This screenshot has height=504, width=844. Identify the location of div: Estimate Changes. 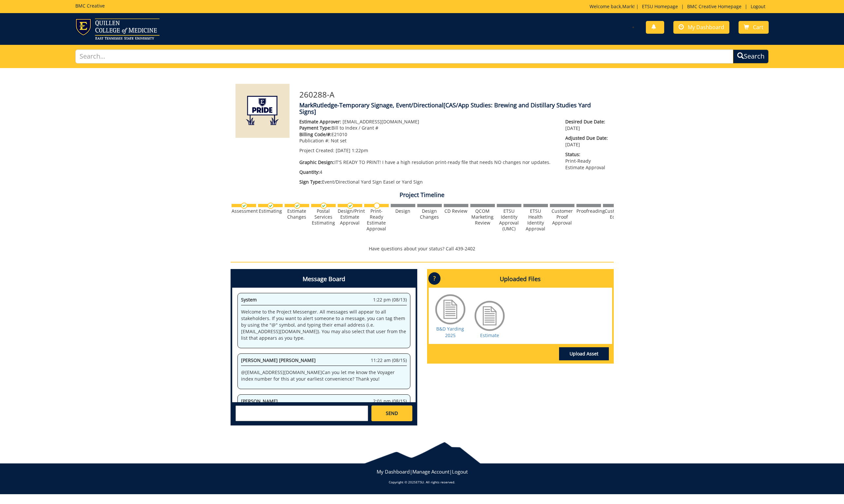
(296, 214).